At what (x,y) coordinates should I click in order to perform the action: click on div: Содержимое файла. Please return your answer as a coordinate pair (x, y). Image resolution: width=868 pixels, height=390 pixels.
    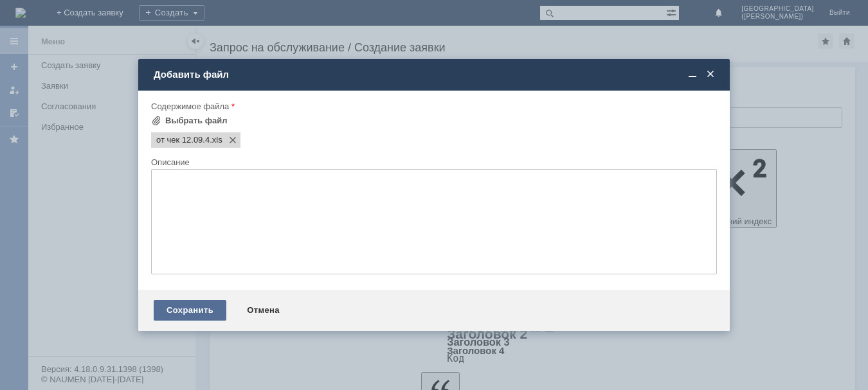
    Looking at the image, I should click on (433, 106).